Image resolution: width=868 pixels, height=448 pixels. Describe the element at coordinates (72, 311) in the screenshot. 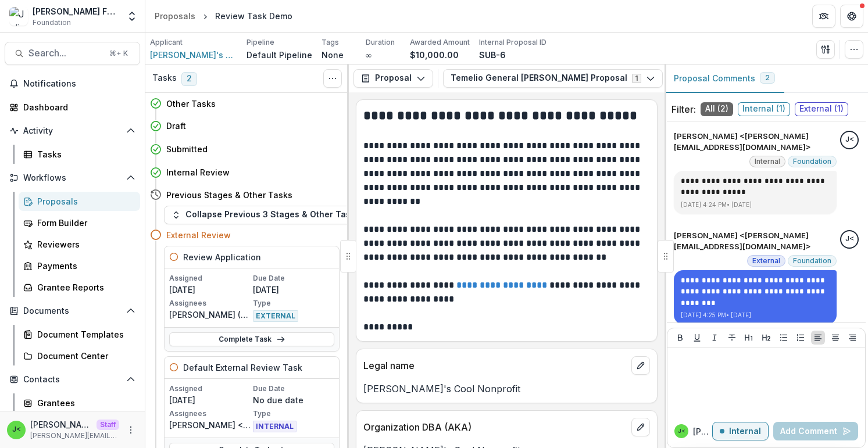

I see `span: Documents` at that location.